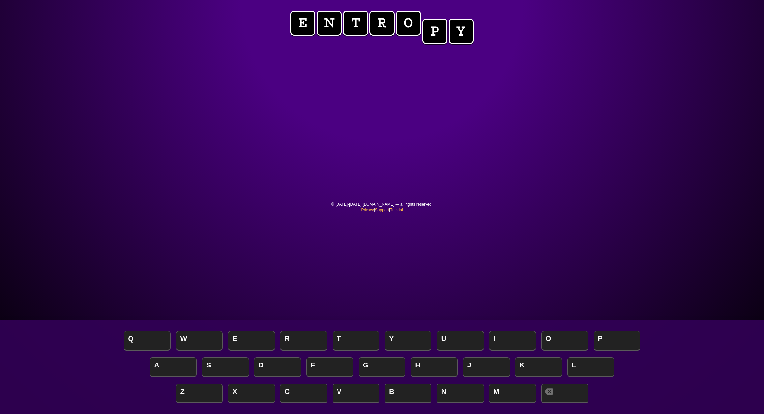  What do you see at coordinates (303, 23) in the screenshot?
I see `span: e` at bounding box center [303, 23].